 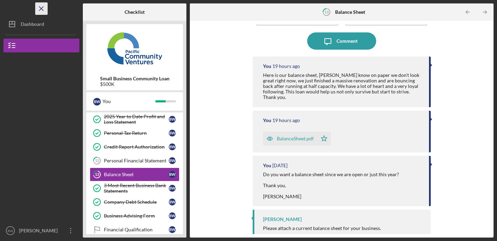 I want to click on div: Comment, so click(x=347, y=41).